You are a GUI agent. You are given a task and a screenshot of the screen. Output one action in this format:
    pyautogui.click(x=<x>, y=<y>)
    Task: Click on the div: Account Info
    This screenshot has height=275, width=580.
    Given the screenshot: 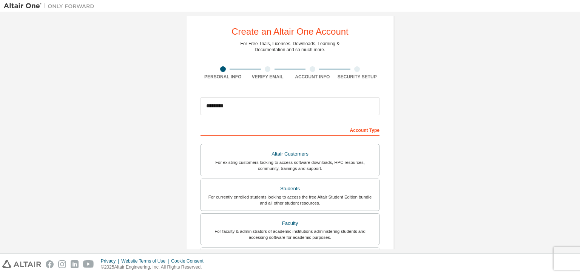 What is the action you would take?
    pyautogui.click(x=312, y=77)
    